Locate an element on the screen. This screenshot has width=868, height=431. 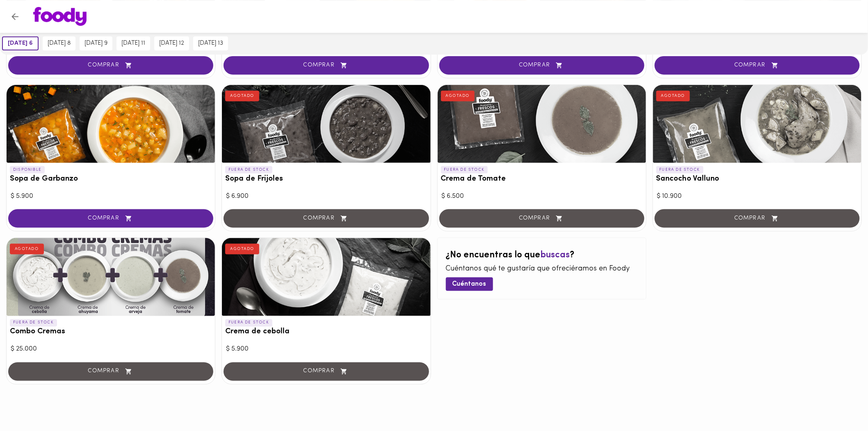
div: $ 6.500 is located at coordinates (542, 196).